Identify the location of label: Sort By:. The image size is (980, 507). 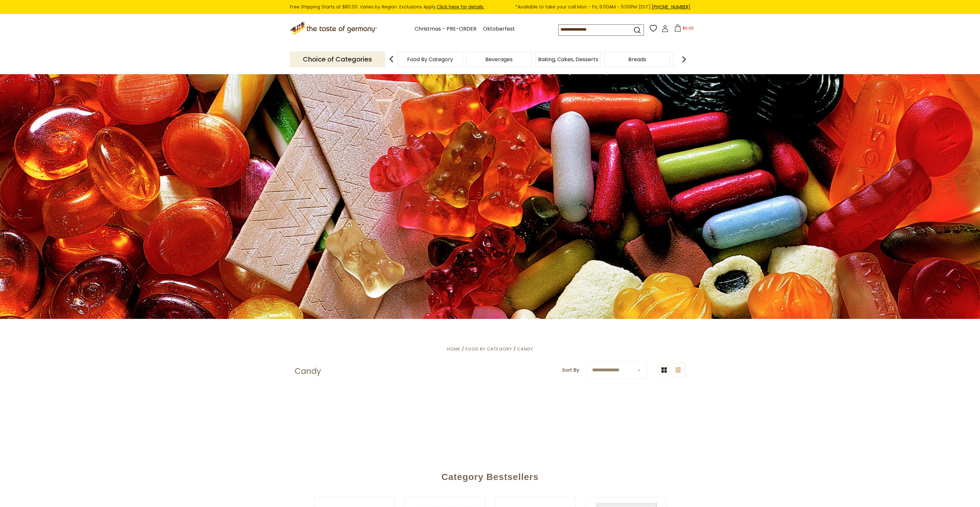
(571, 370).